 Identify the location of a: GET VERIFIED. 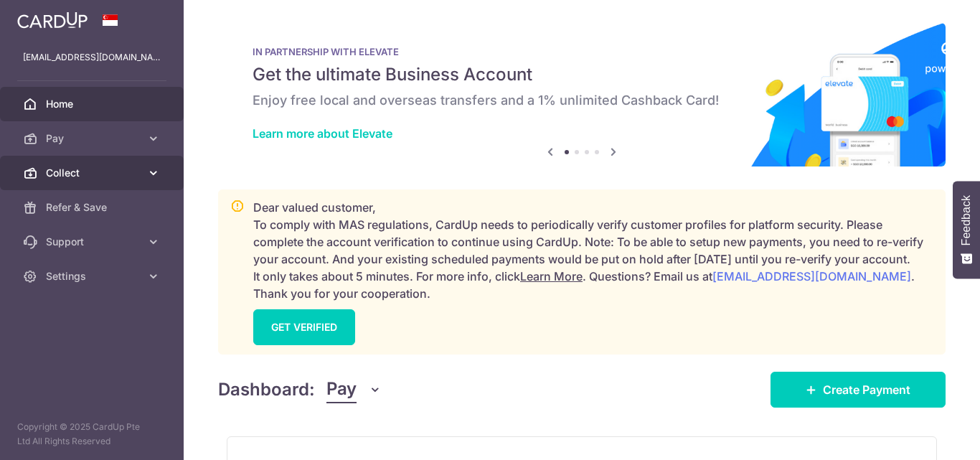
(304, 327).